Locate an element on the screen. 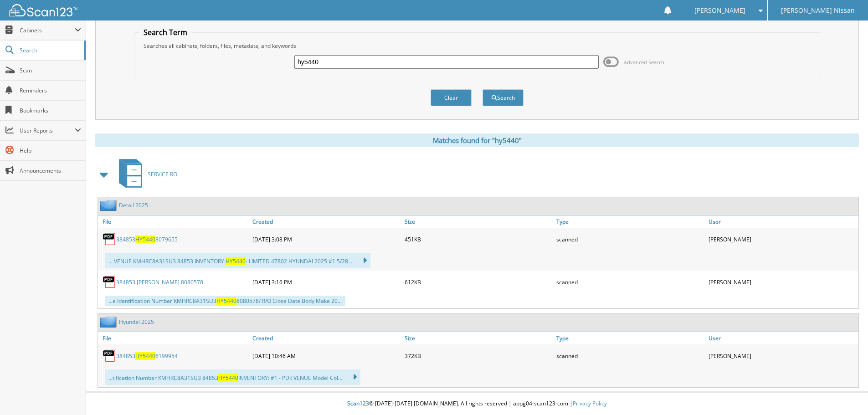 The height and width of the screenshot is (415, 868). div: 451KB is located at coordinates (478, 239).